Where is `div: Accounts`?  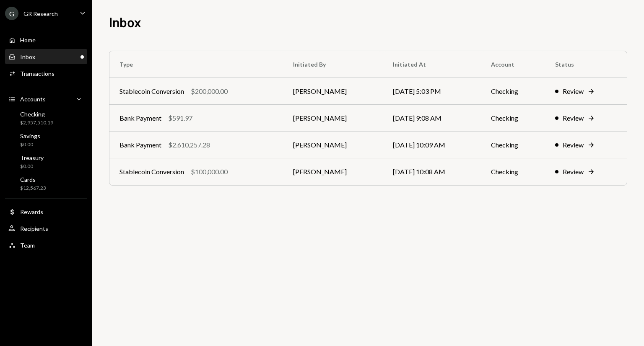
div: Accounts is located at coordinates (33, 99).